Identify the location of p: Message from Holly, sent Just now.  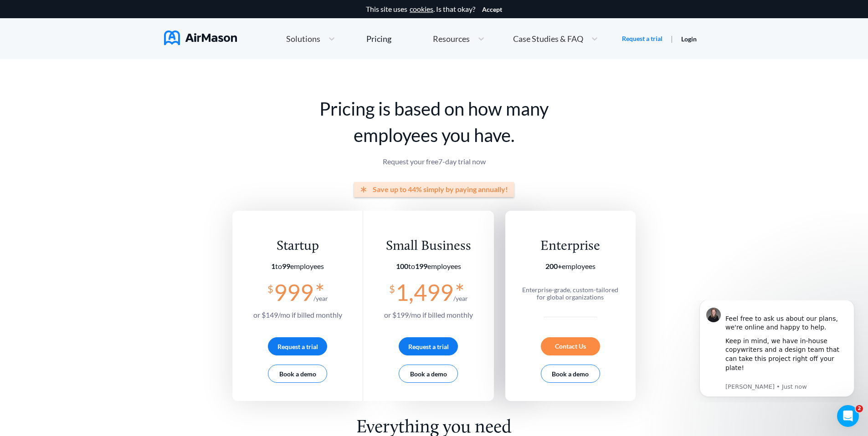
(101, 86).